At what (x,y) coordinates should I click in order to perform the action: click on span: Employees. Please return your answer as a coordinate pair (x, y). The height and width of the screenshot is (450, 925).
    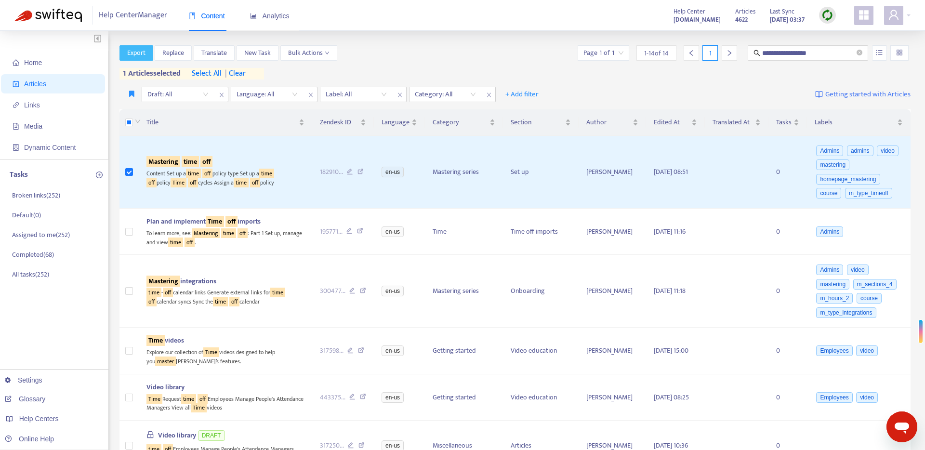
    Looking at the image, I should click on (834, 351).